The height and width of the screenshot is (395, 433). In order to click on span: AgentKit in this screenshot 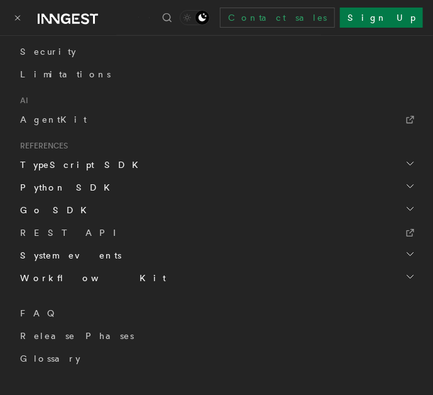, I will do `click(53, 119)`.